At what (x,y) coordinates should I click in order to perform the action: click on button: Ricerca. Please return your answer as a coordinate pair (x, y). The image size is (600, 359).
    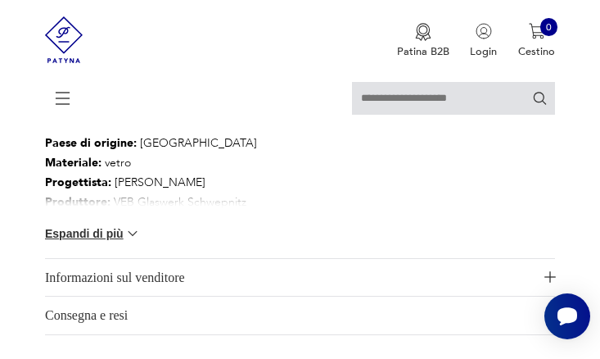
    Looking at the image, I should click on (540, 97).